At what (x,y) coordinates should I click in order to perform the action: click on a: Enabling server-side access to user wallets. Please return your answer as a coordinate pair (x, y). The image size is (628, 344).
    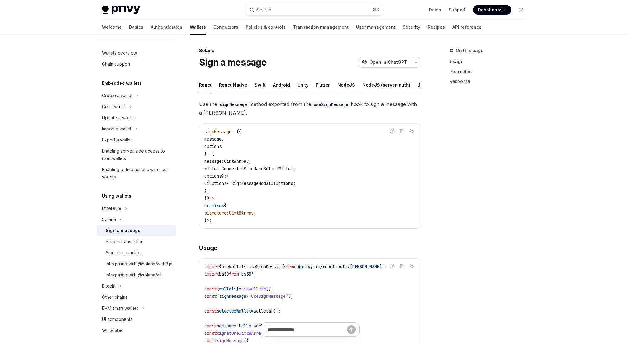
    Looking at the image, I should click on (137, 155).